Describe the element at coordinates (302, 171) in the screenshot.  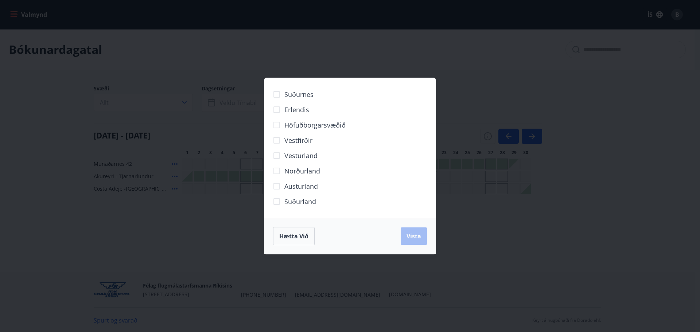
I see `span: Norðurland` at that location.